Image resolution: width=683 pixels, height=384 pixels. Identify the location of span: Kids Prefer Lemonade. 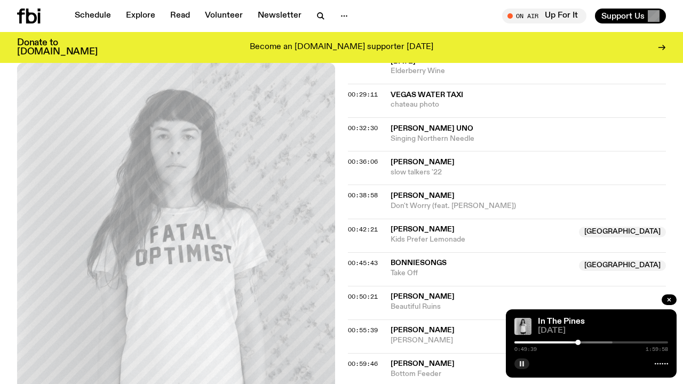
(481, 240).